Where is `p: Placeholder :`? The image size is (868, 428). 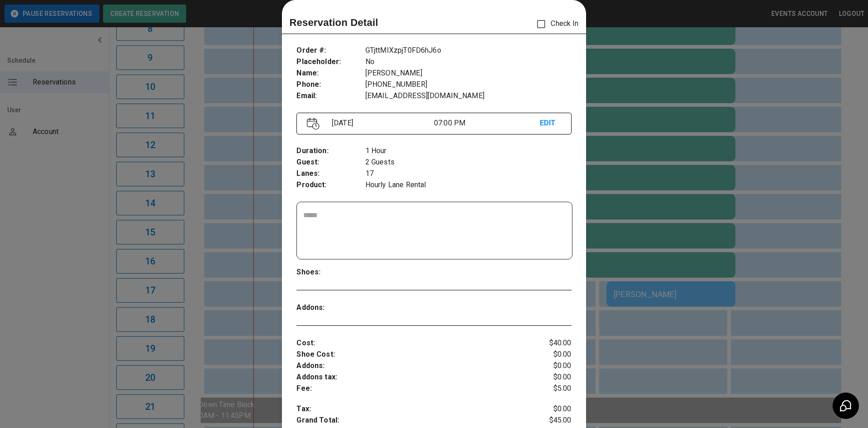 p: Placeholder : is located at coordinates (330, 62).